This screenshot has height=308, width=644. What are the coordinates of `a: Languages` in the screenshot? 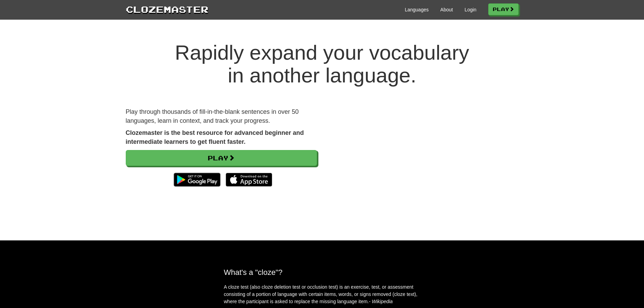 It's located at (416, 10).